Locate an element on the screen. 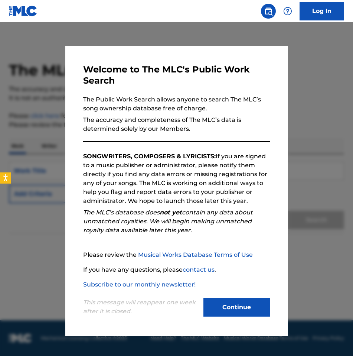 Image resolution: width=353 pixels, height=356 pixels. img: help is located at coordinates (288, 11).